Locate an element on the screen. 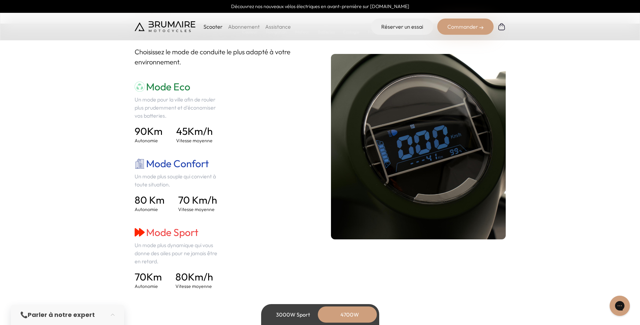 The width and height of the screenshot is (640, 325). p: Scooter is located at coordinates (213, 27).